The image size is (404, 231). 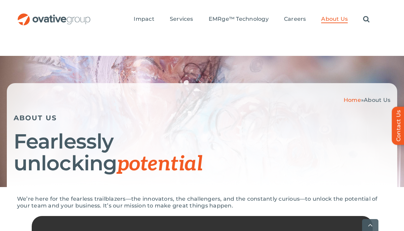 What do you see at coordinates (295, 19) in the screenshot?
I see `span: Careers` at bounding box center [295, 19].